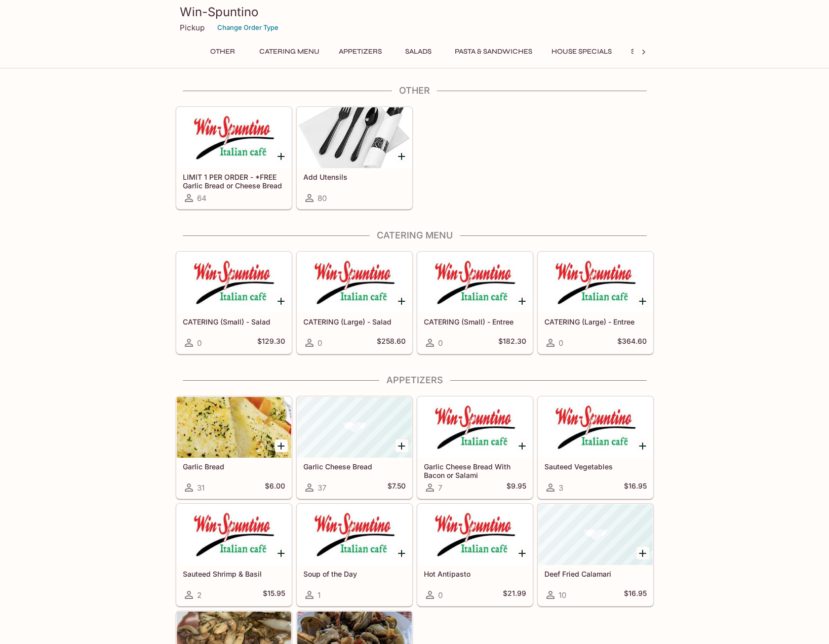 This screenshot has width=829, height=644. What do you see at coordinates (596, 555) in the screenshot?
I see `a: Deef Fried Calamari10$16.95` at bounding box center [596, 555].